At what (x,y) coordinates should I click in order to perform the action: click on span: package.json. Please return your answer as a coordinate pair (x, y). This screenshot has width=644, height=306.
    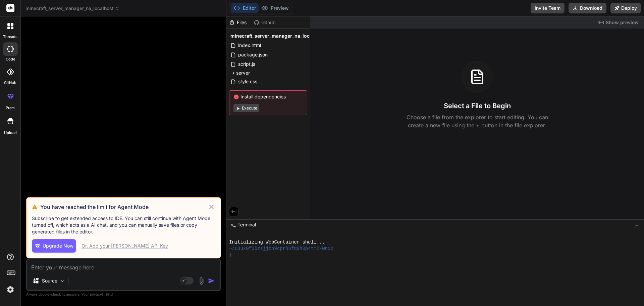
    Looking at the image, I should click on (253, 55).